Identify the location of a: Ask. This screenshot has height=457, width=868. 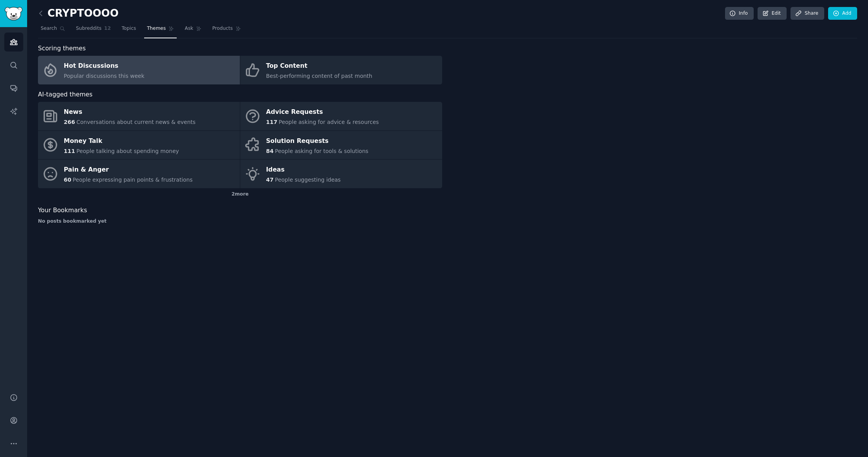
(193, 31).